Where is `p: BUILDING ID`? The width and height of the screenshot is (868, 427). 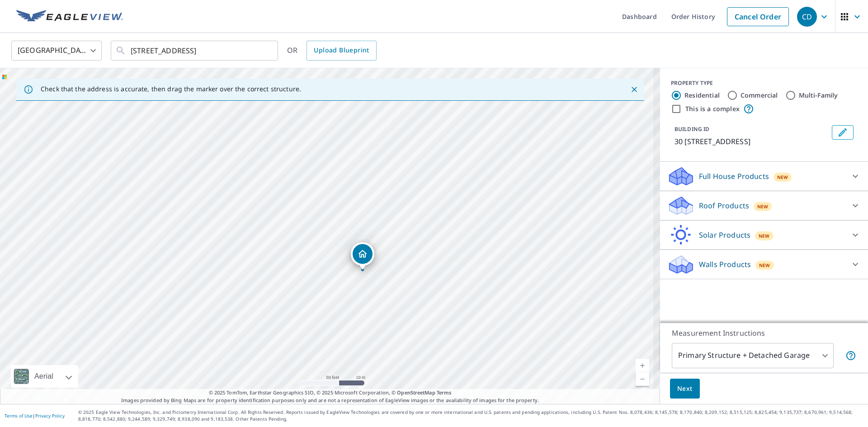
p: BUILDING ID is located at coordinates (692, 129).